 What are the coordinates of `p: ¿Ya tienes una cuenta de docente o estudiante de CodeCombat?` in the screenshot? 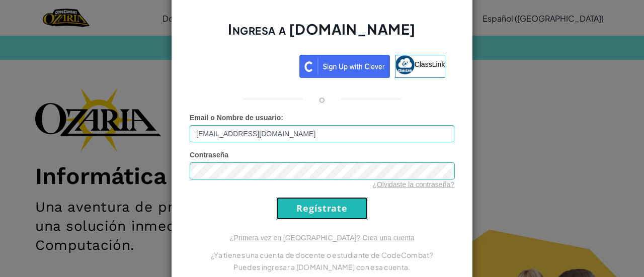 It's located at (322, 255).